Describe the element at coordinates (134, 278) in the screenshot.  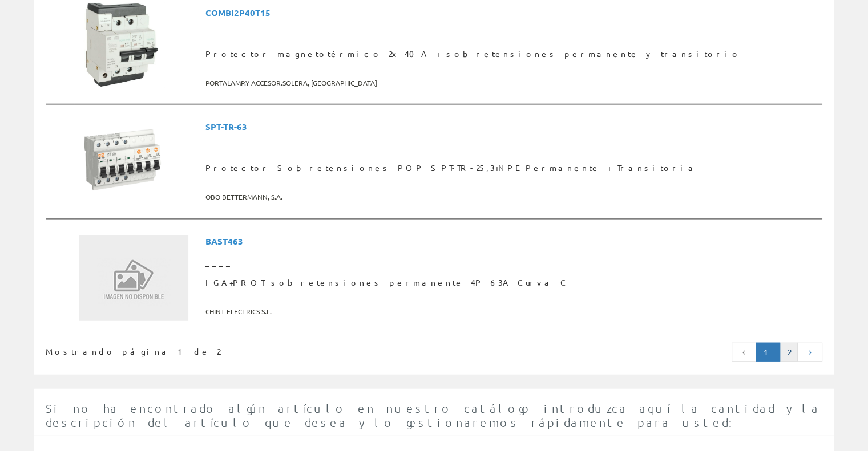
I see `img: Sin Imagen Disponible` at that location.